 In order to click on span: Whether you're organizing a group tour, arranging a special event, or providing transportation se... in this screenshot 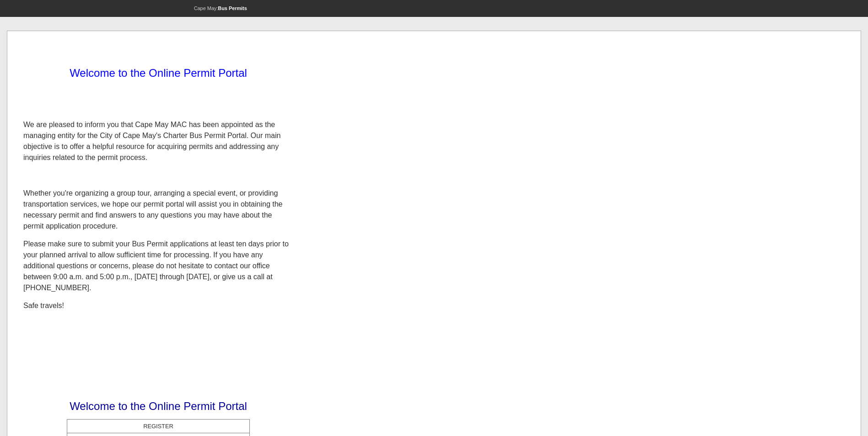, I will do `click(153, 209)`.